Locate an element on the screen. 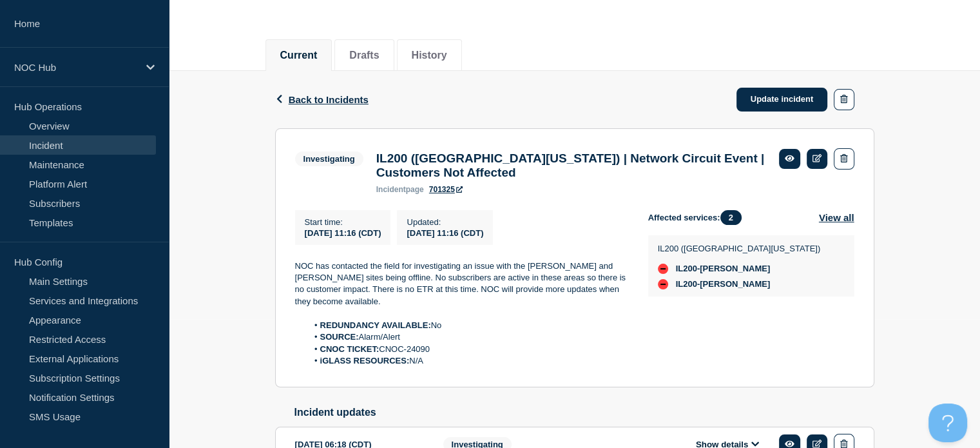 This screenshot has height=448, width=980. button: Back to Incidents is located at coordinates (321, 99).